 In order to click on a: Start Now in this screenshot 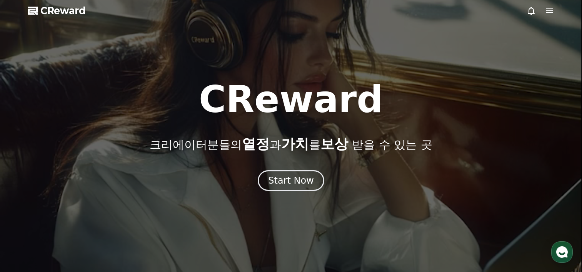, I will do `click(291, 181)`.